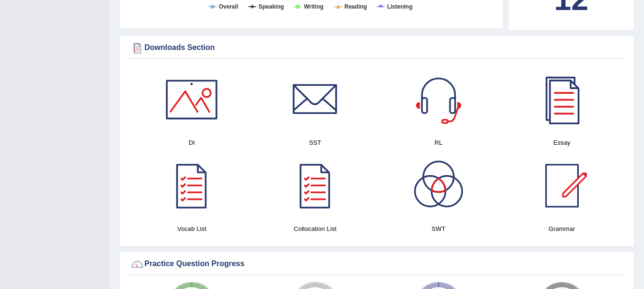 The height and width of the screenshot is (289, 644). Describe the element at coordinates (313, 7) in the screenshot. I see `tspan: Writing` at that location.